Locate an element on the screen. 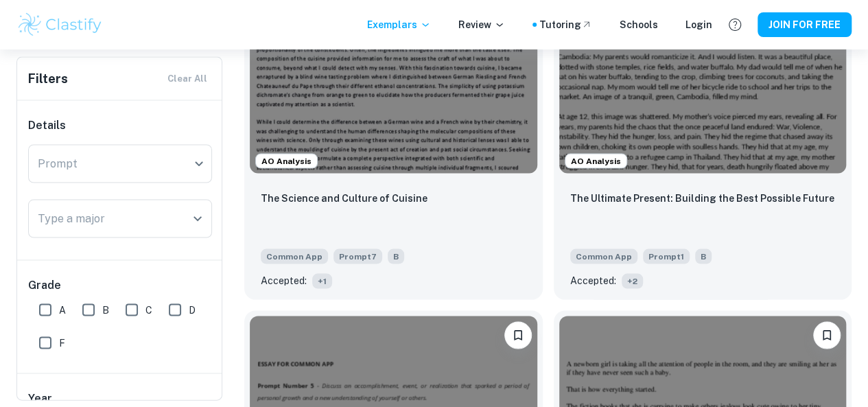  a: Login is located at coordinates (699, 24).